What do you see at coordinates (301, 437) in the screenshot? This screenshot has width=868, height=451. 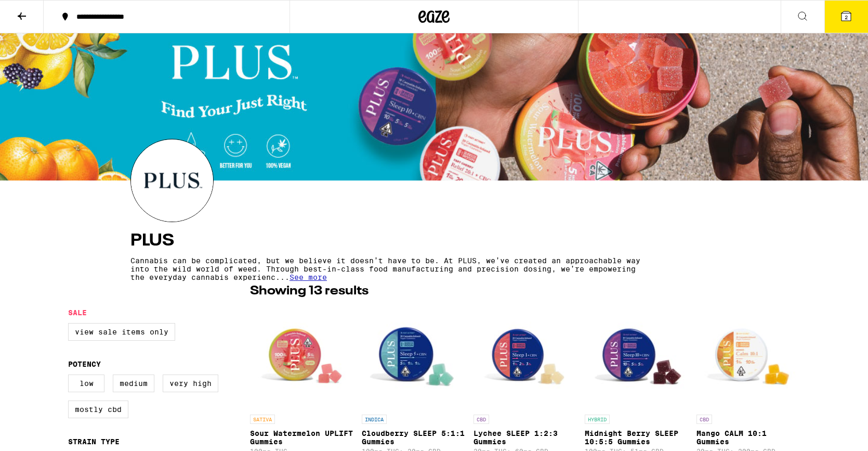 I see `p: Sour Watermelon UPLIFT Gummies` at bounding box center [301, 437].